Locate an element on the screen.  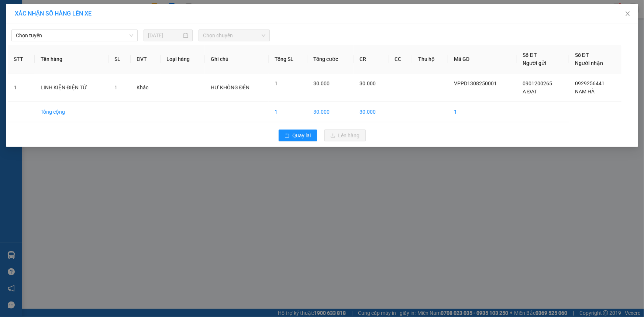
th: Loại hàng is located at coordinates (183, 59).